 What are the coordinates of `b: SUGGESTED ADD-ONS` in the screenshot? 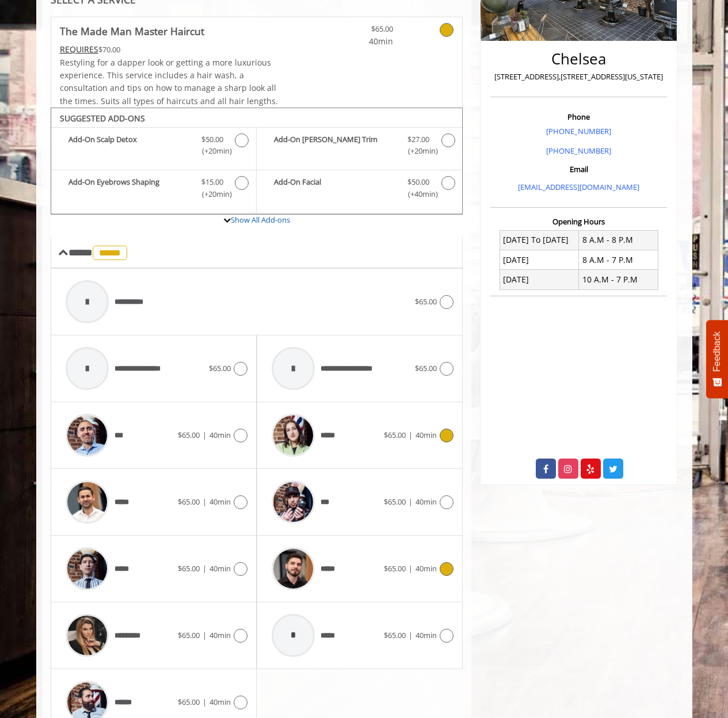 It's located at (102, 118).